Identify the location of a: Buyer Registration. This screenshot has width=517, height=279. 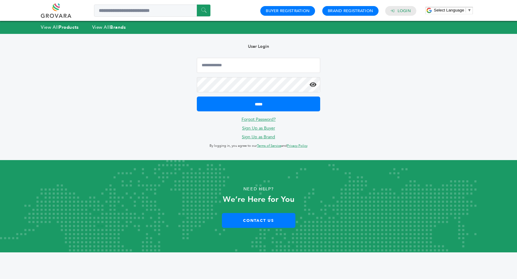
(287, 11).